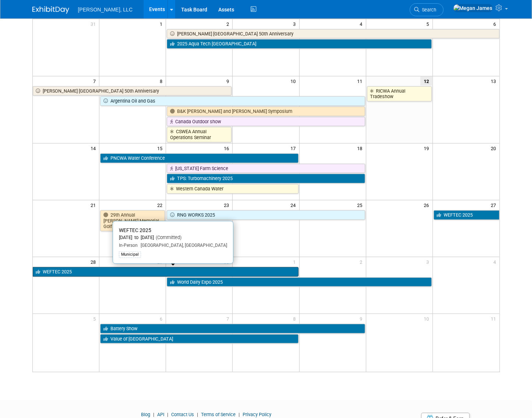  What do you see at coordinates (495, 81) in the screenshot?
I see `span: 13` at bounding box center [495, 81].